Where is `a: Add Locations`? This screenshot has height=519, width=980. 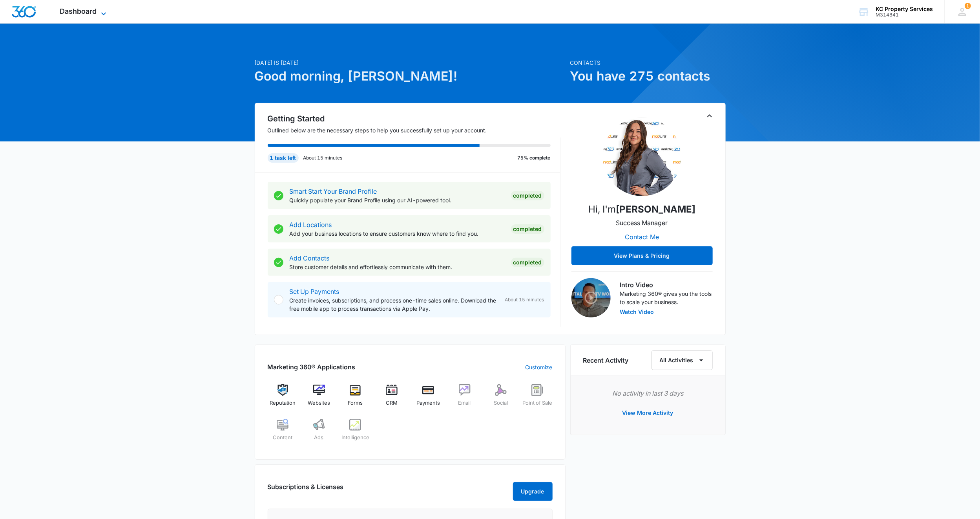
a: Add Locations is located at coordinates (311, 225).